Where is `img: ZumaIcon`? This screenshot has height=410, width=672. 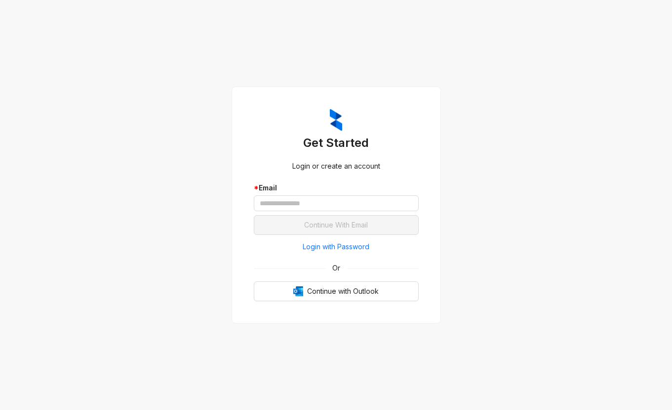 img: ZumaIcon is located at coordinates (336, 120).